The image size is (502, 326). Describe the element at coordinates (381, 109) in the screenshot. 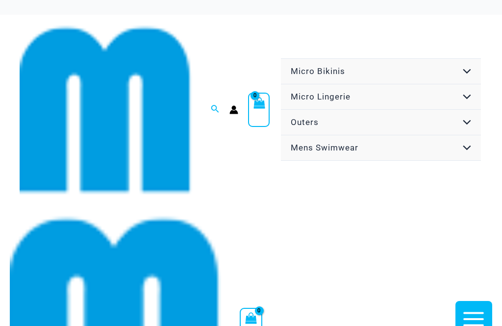

I see `nav: Site Navigation` at that location.